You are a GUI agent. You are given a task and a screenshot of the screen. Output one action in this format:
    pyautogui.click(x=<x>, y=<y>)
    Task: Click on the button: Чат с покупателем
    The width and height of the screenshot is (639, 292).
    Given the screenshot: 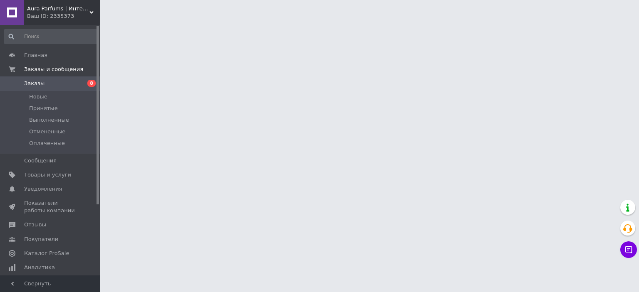 What is the action you would take?
    pyautogui.click(x=629, y=250)
    